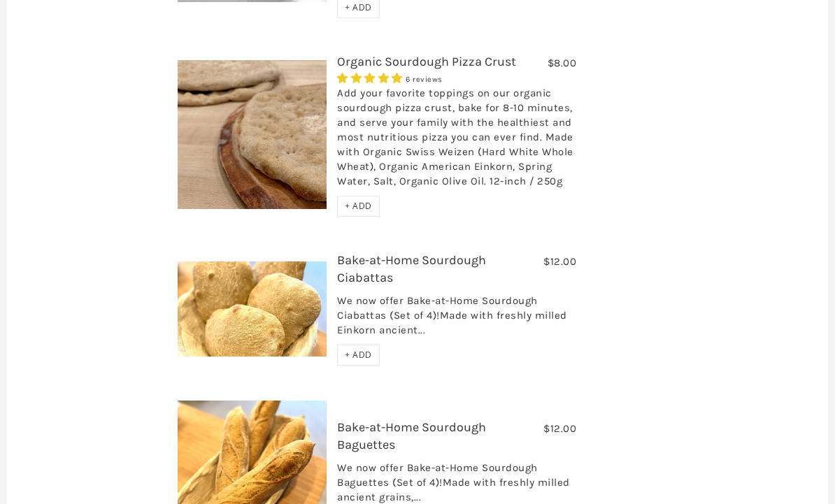 This screenshot has width=835, height=504. What do you see at coordinates (252, 134) in the screenshot?
I see `img: Organic Sourdough Pizza Crust` at bounding box center [252, 134].